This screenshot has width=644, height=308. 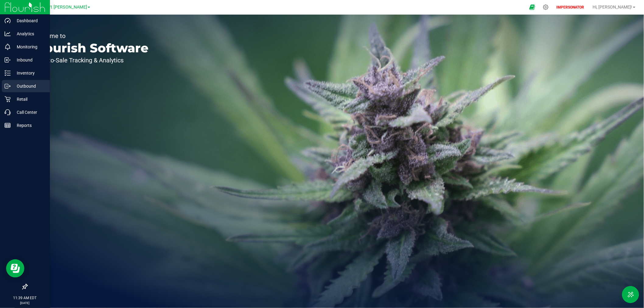 What do you see at coordinates (8, 73) in the screenshot?
I see `inline-svg: Inventory` at bounding box center [8, 73].